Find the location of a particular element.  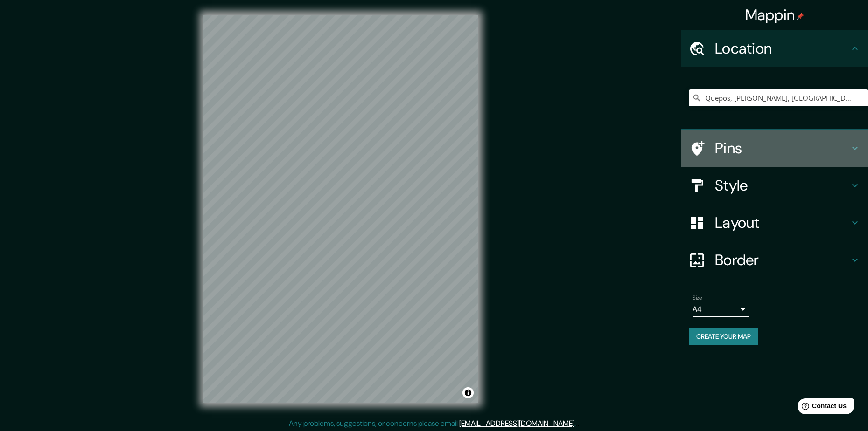

div: Location is located at coordinates (775, 49).